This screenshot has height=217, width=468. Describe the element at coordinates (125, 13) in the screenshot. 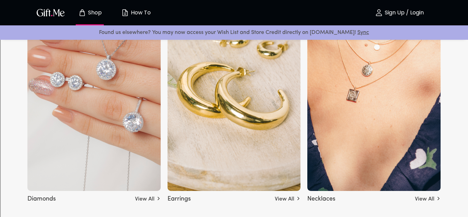

I see `img: how-to.svg` at that location.